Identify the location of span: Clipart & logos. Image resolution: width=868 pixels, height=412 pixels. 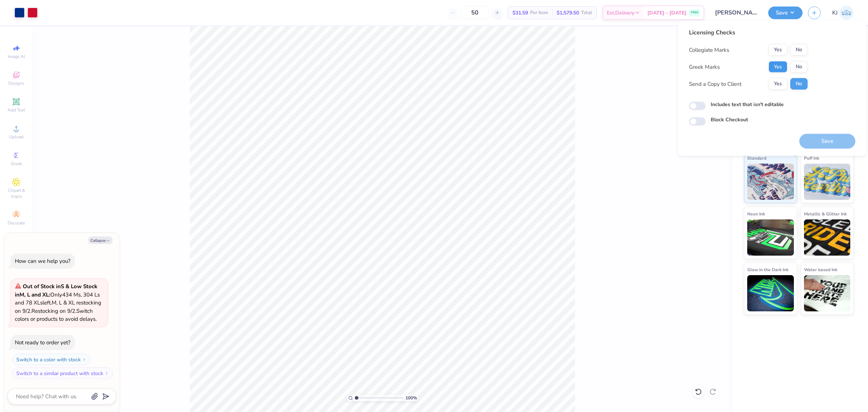
(17, 193).